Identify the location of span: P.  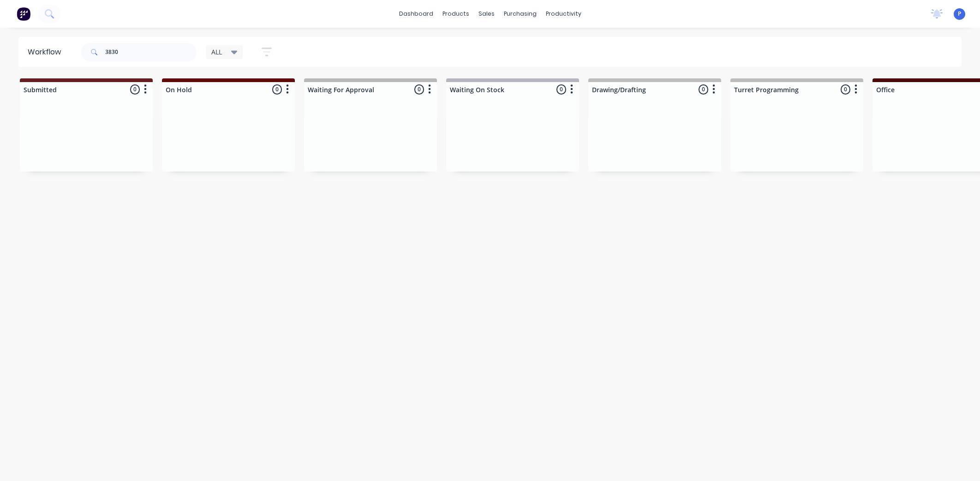
(960, 14).